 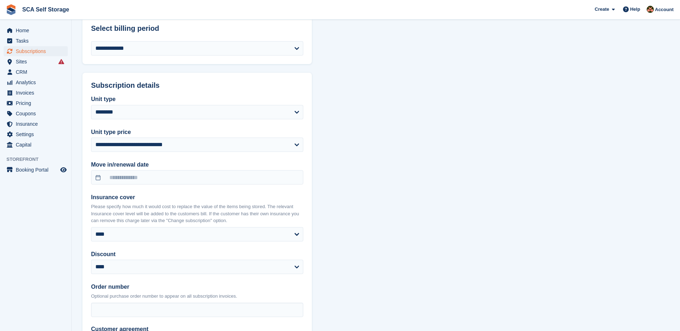 What do you see at coordinates (197, 297) in the screenshot?
I see `p: Optional purchase order number to appear on all subscription invoices.` at bounding box center [197, 297].